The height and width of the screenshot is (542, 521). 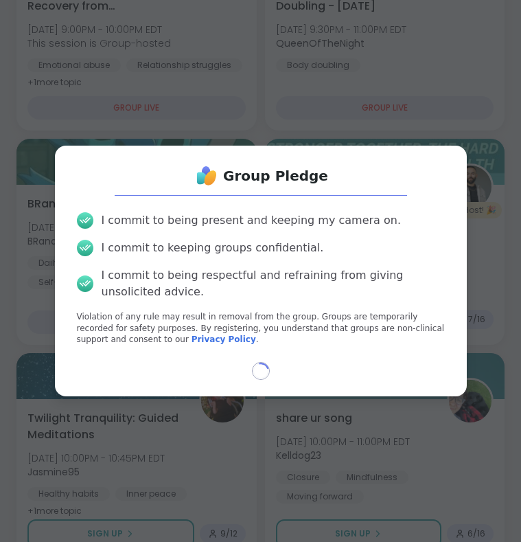 I want to click on div: I commit to being respectful and refraining from giving unsolicited advice., so click(x=273, y=284).